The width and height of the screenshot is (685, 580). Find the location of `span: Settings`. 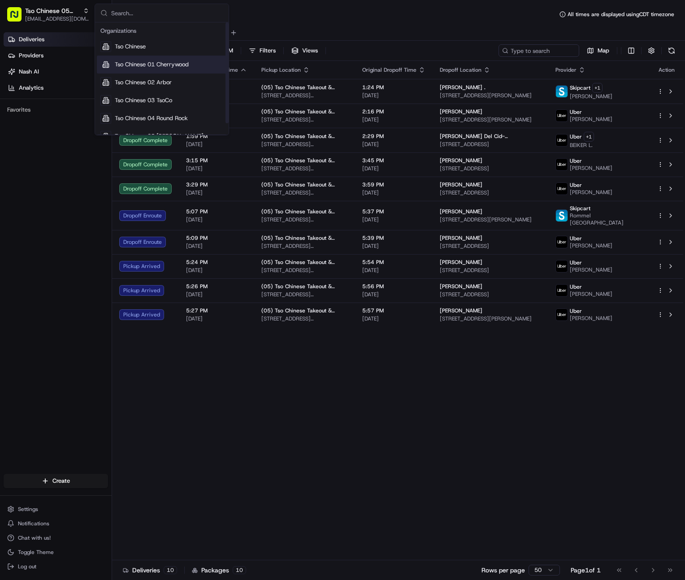

span: Settings is located at coordinates (28, 509).